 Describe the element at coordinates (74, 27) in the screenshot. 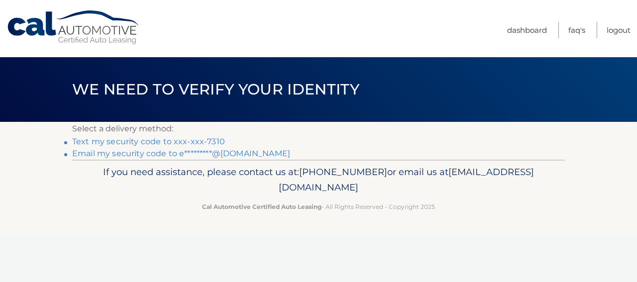

I see `a: Cal Automotive` at that location.